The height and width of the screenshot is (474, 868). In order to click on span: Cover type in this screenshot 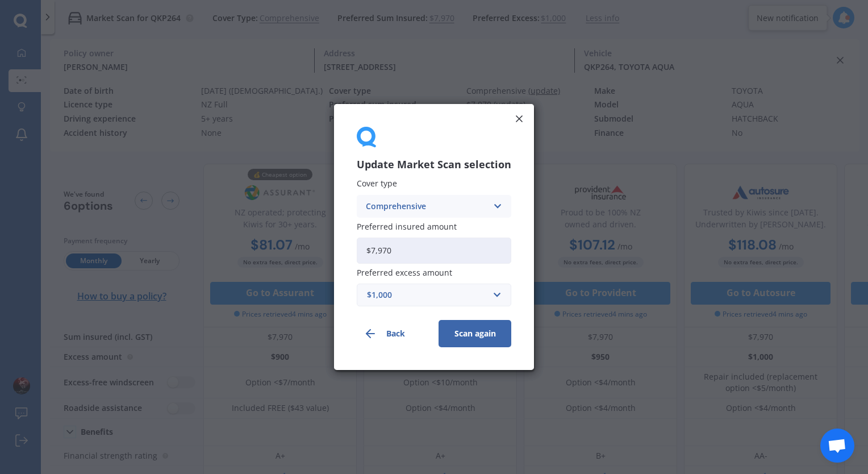, I will do `click(377, 184)`.